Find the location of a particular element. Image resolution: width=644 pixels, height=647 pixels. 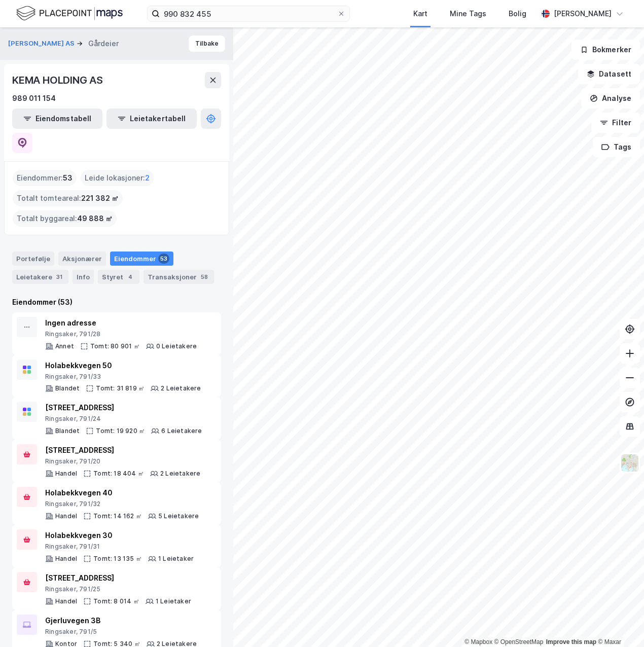

div: 989 011 154 is located at coordinates (34, 98).